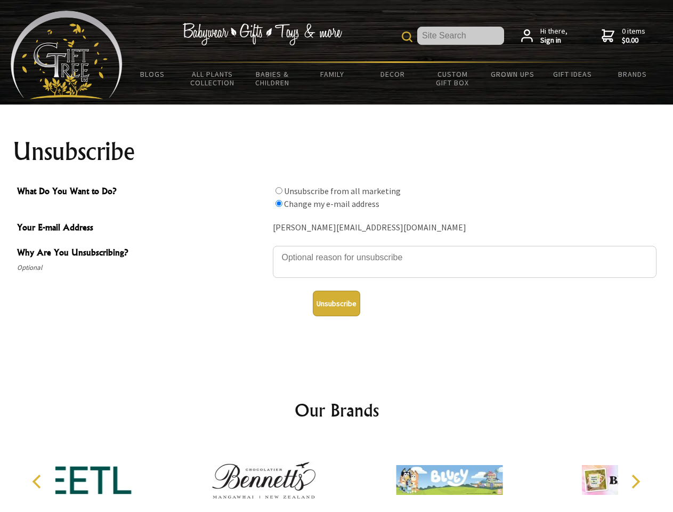 The image size is (673, 512). What do you see at coordinates (453, 78) in the screenshot?
I see `a: Custom Gift Box` at bounding box center [453, 78].